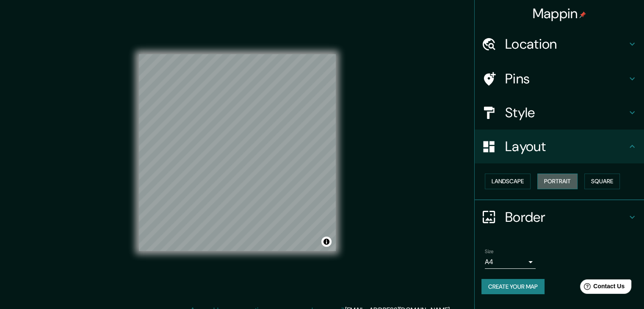 This screenshot has width=644, height=309. I want to click on button: Square, so click(602, 181).